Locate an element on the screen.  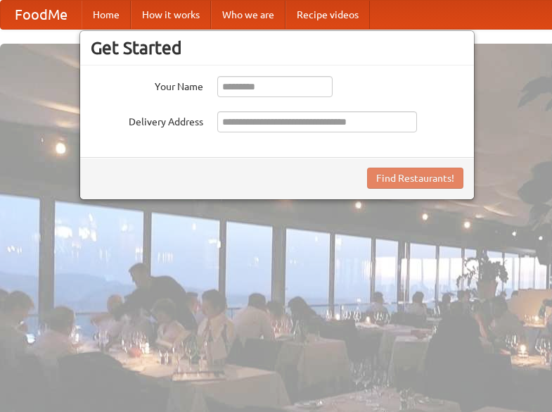
a: FoodMe is located at coordinates (41, 15).